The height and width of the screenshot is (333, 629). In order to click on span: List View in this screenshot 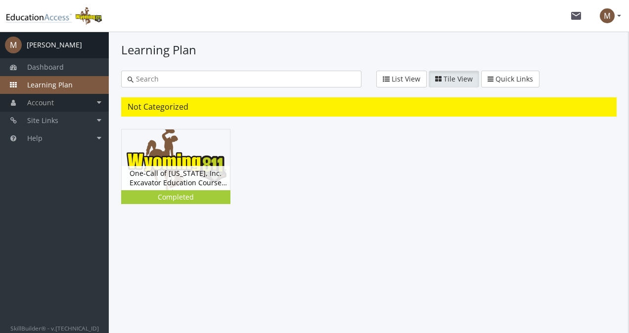, I will do `click(406, 79)`.